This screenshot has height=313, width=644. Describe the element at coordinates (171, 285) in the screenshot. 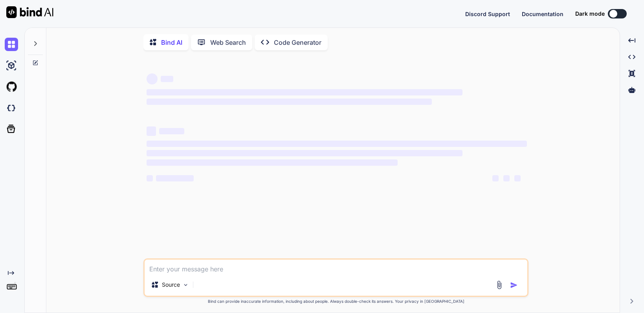

I see `p: Source` at that location.